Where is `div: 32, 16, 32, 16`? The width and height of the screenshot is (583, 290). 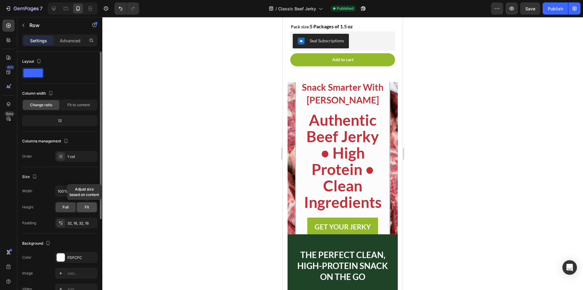 div: 32, 16, 32, 16 is located at coordinates (82, 223).